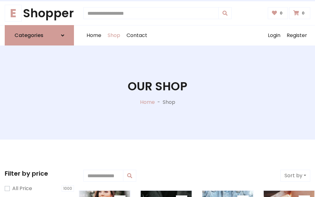 This screenshot has width=315, height=197. Describe the element at coordinates (29, 35) in the screenshot. I see `h6: Categories` at that location.